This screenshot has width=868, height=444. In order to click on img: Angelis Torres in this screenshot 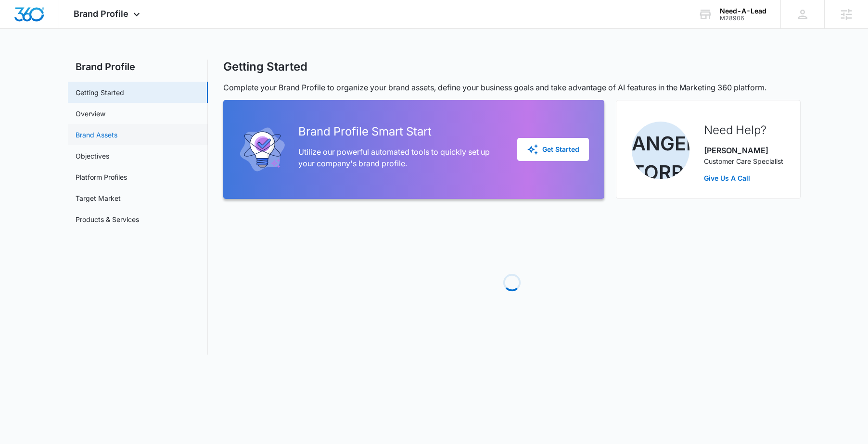, I will do `click(661, 150)`.